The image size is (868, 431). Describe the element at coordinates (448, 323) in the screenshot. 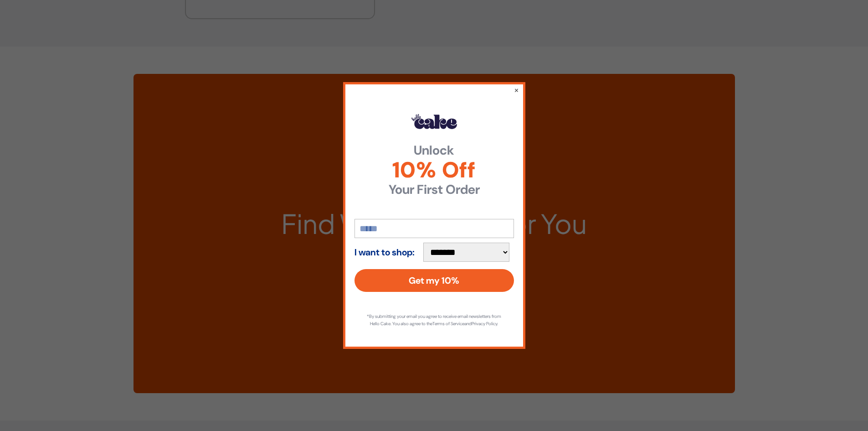

I see `a: Terms of Service` at that location.